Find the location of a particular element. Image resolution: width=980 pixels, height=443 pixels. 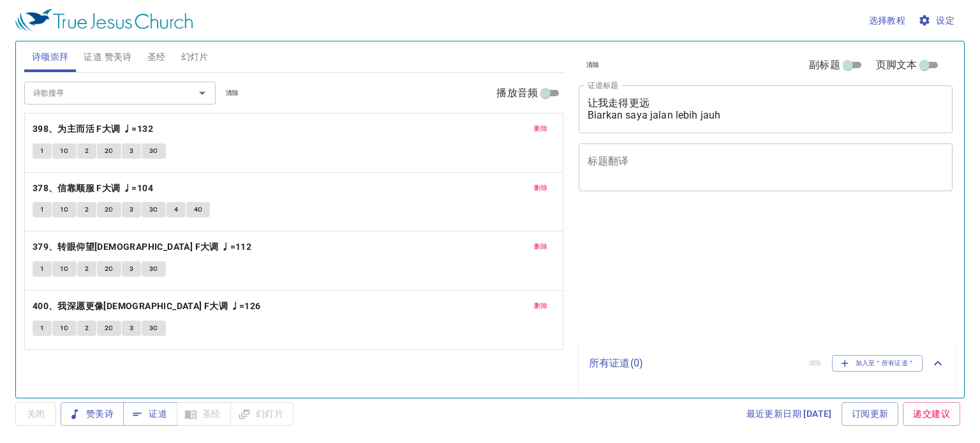

span: 证道 赞美诗 is located at coordinates (107, 57).